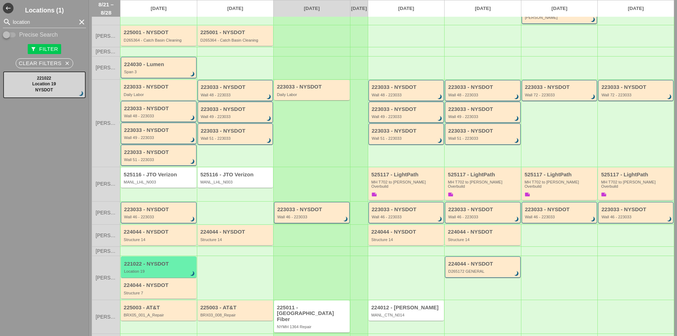 The height and width of the screenshot is (336, 677). Describe the element at coordinates (8, 8) in the screenshot. I see `button: Shrink Sidebar` at that location.